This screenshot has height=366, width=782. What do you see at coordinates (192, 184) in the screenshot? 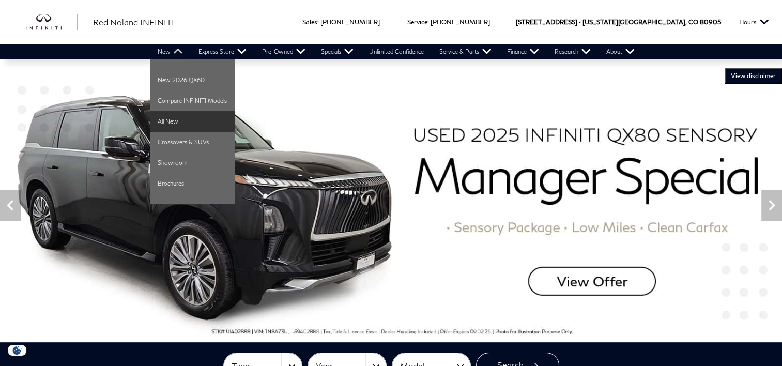
I see `a: Brochures` at bounding box center [192, 184].